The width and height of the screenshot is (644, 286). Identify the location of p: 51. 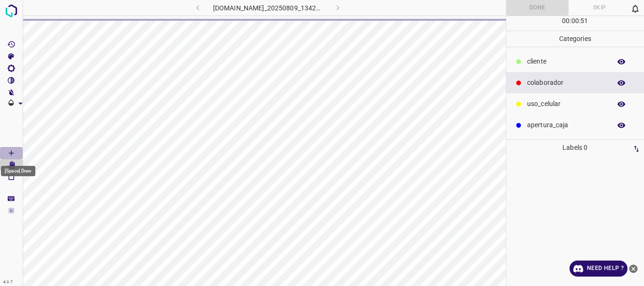
(584, 20).